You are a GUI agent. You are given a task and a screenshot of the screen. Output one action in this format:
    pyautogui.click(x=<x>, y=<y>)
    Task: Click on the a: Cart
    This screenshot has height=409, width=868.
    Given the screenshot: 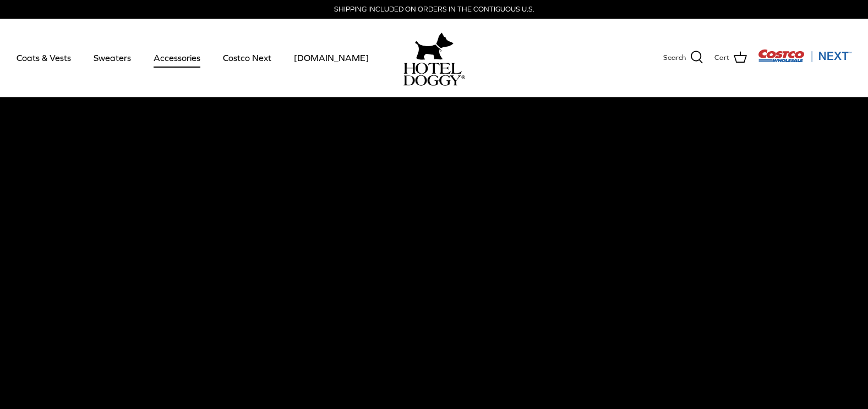 What is the action you would take?
    pyautogui.click(x=730, y=58)
    